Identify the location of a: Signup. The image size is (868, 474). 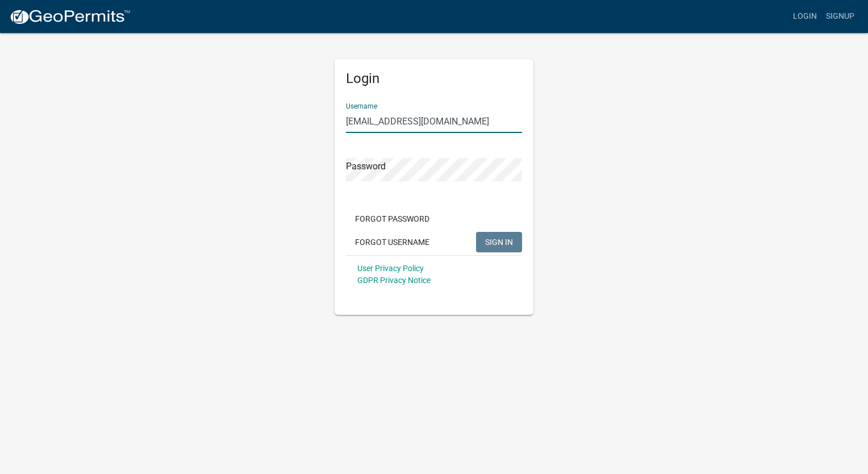
(840, 17).